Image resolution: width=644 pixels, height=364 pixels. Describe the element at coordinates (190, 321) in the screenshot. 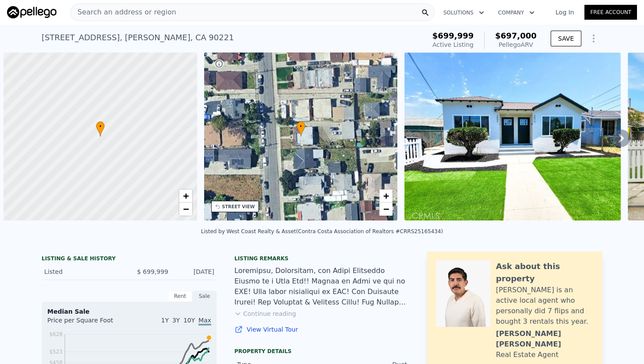

I see `span: 10Y` at that location.